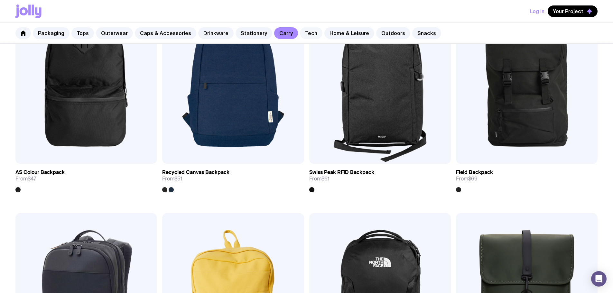  What do you see at coordinates (233, 178) in the screenshot?
I see `a: Recycled Canvas BackpackFrom$51` at bounding box center [233, 178].